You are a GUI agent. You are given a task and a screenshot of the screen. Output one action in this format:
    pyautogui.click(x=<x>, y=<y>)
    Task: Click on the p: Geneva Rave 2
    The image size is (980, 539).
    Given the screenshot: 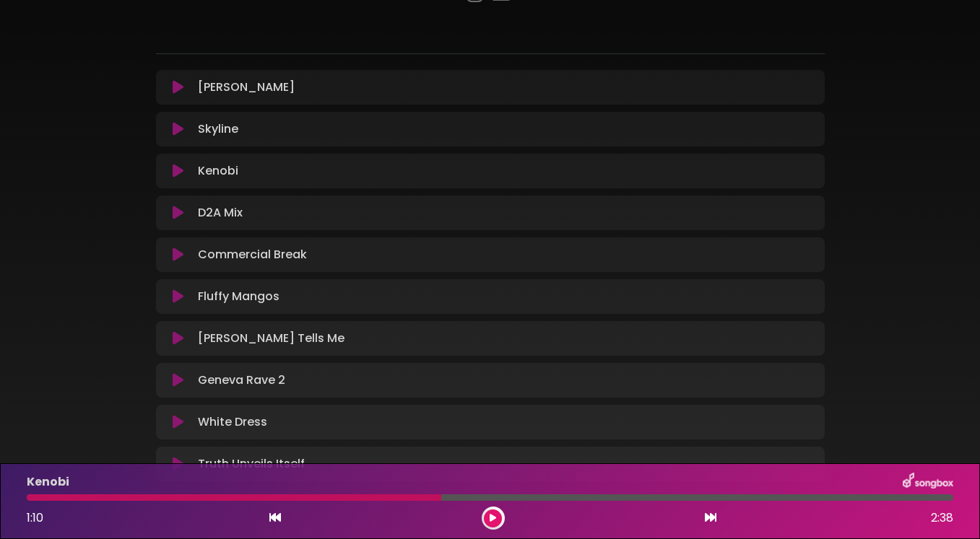 What is the action you would take?
    pyautogui.click(x=241, y=381)
    